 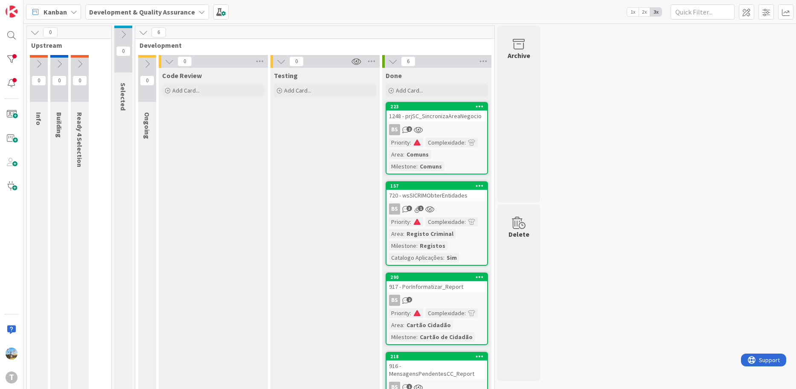 What do you see at coordinates (446, 337) in the screenshot?
I see `div: Cartão de Cidadão` at bounding box center [446, 337].